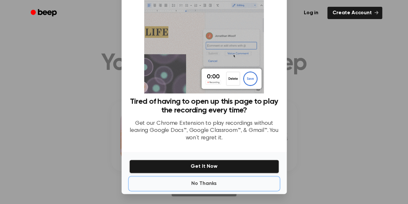 The height and width of the screenshot is (204, 408). I want to click on p: Get our Chrome Extension to play recordings without leaving Google Docs™, Google Classroom™, & Gm..., so click(204, 131).